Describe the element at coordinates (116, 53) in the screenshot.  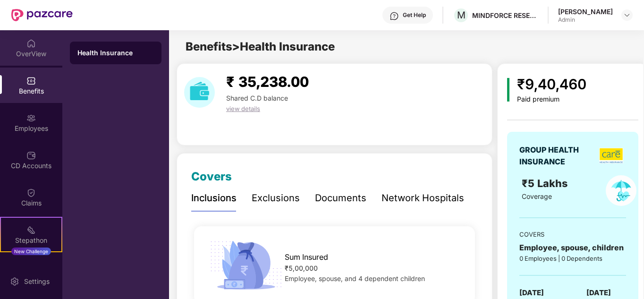
I see `div: Health Insurance` at that location.